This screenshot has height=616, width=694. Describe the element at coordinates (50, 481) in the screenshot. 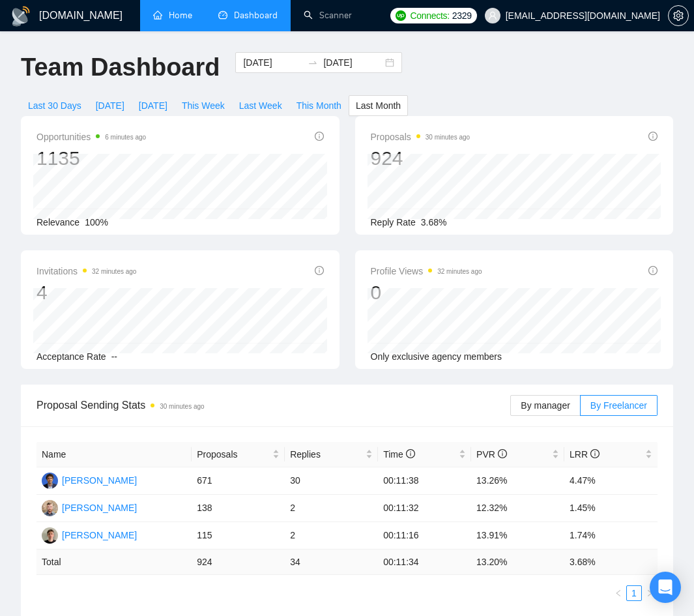

I see `img: DU` at that location.